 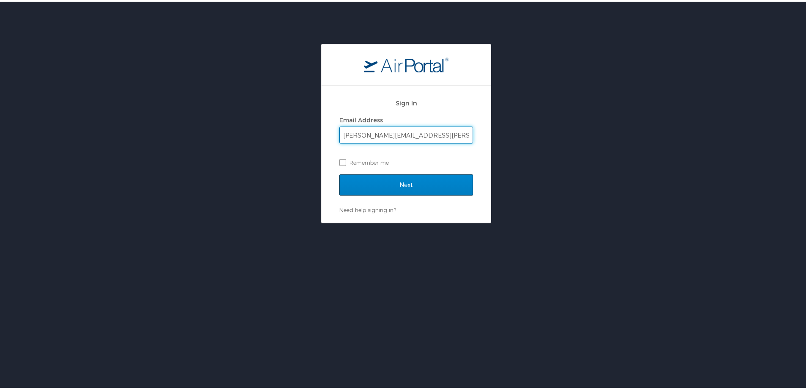 What do you see at coordinates (406, 101) in the screenshot?
I see `h2: Sign In` at bounding box center [406, 101].